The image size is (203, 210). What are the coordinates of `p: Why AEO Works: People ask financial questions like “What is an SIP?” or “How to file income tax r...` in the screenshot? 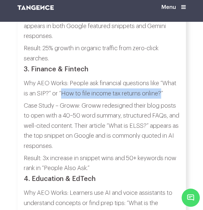 It's located at (102, 88).